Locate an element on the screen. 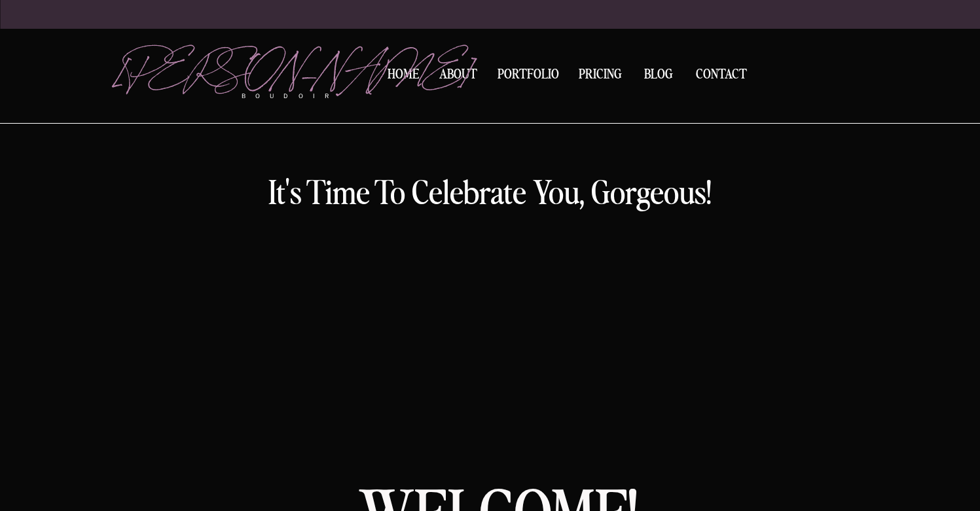  p: boudoir is located at coordinates (296, 96).